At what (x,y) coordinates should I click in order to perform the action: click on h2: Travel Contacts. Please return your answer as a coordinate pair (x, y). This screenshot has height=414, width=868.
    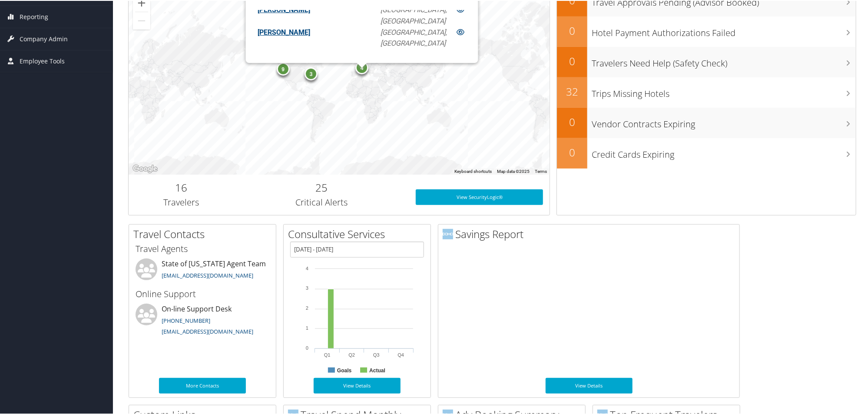
    Looking at the image, I should click on (204, 233).